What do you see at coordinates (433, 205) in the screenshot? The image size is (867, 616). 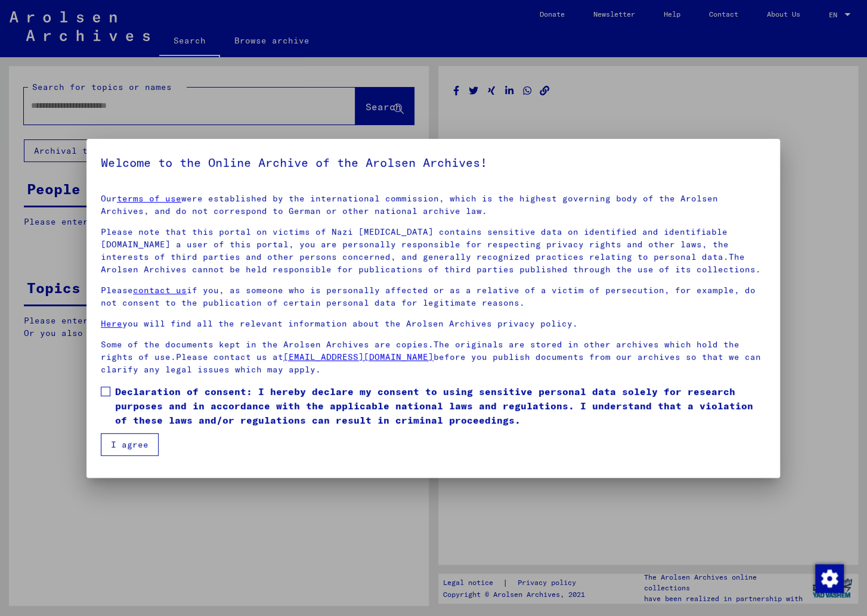 I see `p: Our were established by the international commission, which is the highest governing body of the ...` at bounding box center [433, 205].